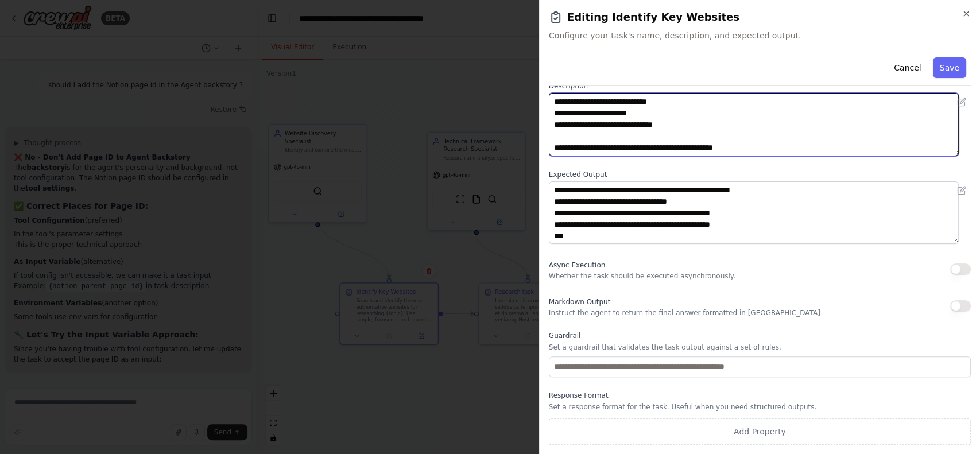 The image size is (980, 454). Describe the element at coordinates (760, 408) in the screenshot. I see `p: Set a response format for the task. Useful when you need structured outputs.` at that location.